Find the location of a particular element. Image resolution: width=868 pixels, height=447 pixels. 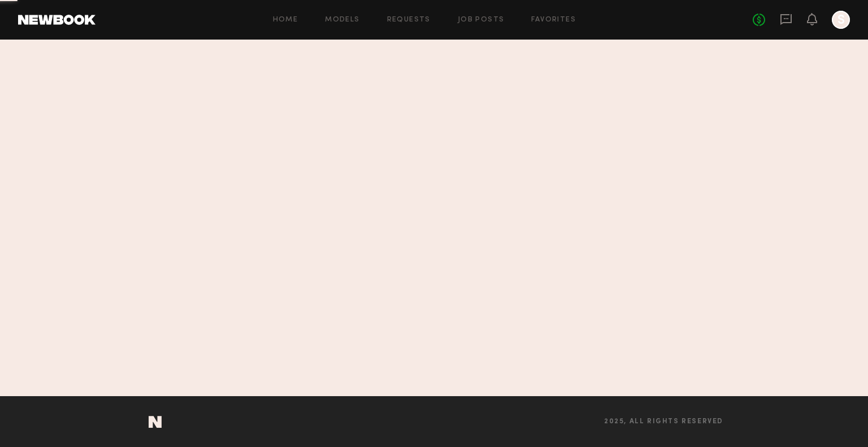

a: Requests is located at coordinates (409, 20).